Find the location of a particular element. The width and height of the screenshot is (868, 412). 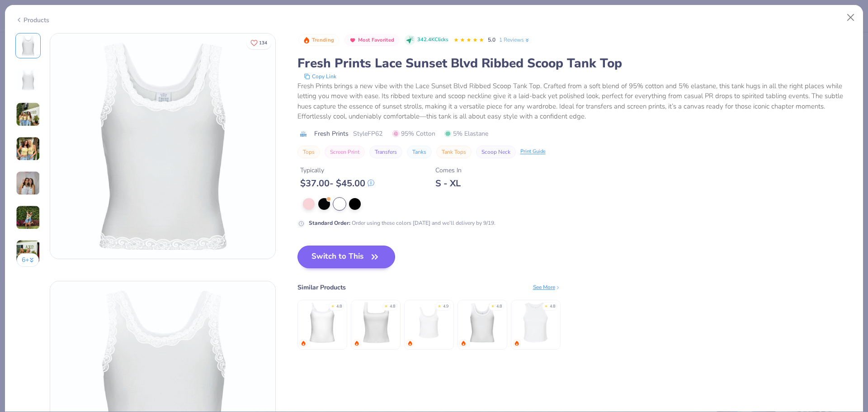

div: Fresh Prints brings a new vibe with the Lace Sunset Blvd Ribbed Scoop Tank Top. Crafted from a so... is located at coordinates (575, 102).